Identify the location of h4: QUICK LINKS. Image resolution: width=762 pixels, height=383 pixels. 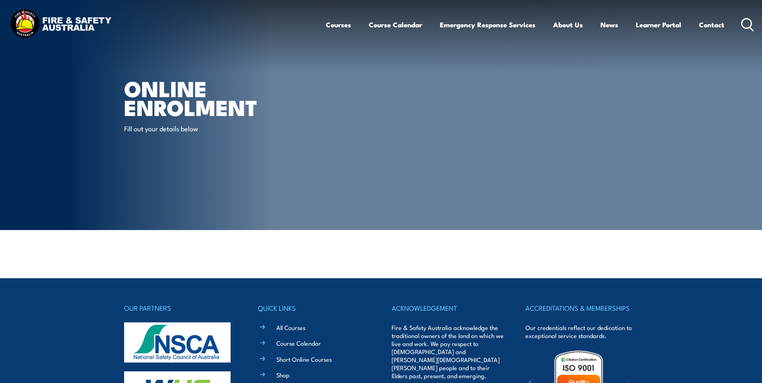
(314, 308).